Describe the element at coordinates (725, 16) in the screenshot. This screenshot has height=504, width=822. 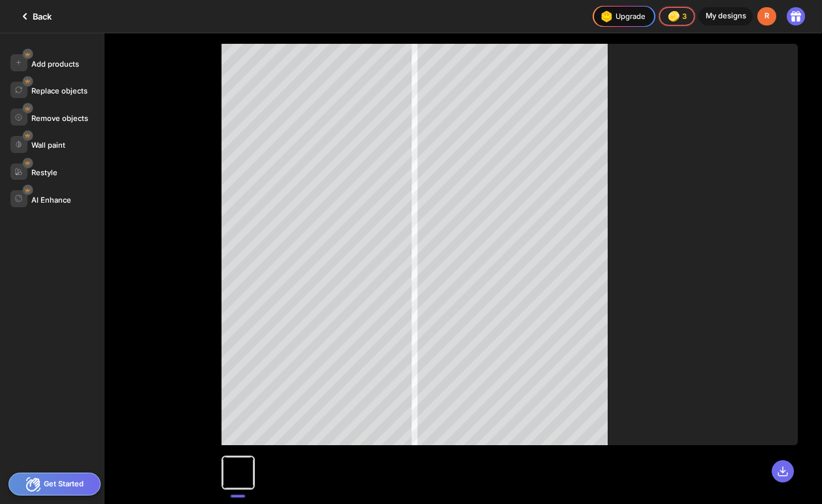
I see `div: My designs` at that location.